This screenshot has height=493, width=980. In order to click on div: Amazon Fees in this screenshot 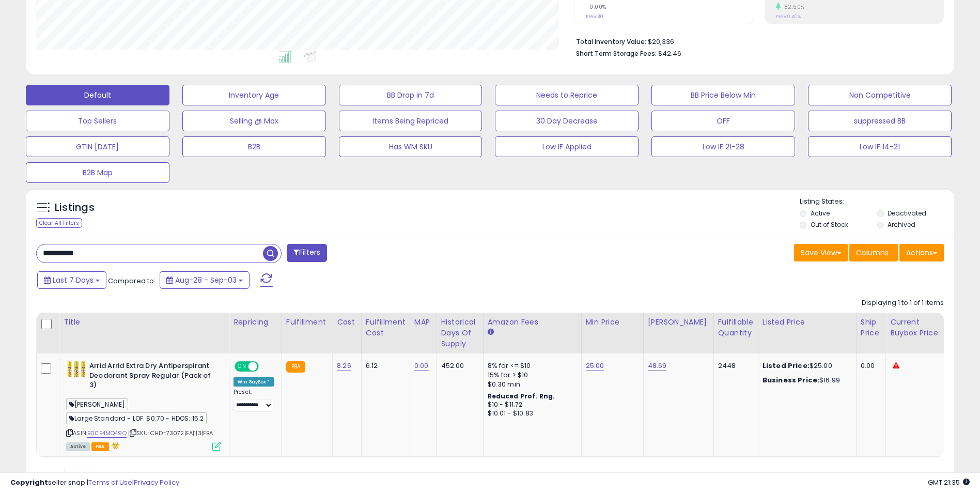, I will do `click(532, 322)`.